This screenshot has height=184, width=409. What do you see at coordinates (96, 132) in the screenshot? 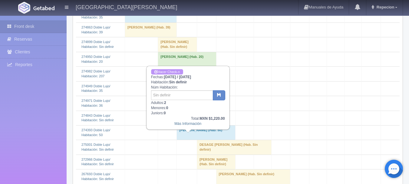
I see `a: 274393 Doble Lujo/Habitación: 50` at bounding box center [96, 132].